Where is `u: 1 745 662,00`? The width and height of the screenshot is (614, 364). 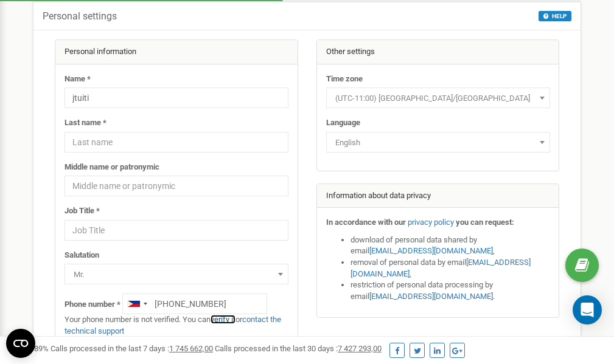 u: 1 745 662,00 is located at coordinates (191, 348).